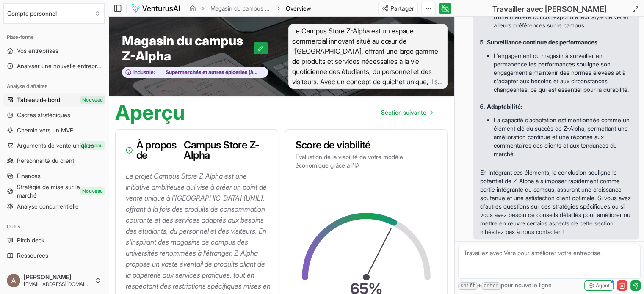 The width and height of the screenshot is (644, 294). What do you see at coordinates (48, 206) in the screenshot?
I see `font: Analyse concurrentielle` at bounding box center [48, 206].